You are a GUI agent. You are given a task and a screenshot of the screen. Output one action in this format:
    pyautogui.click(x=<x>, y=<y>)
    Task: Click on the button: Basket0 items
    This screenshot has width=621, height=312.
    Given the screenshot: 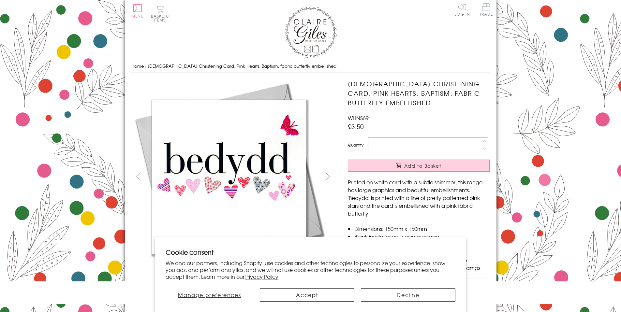 What is the action you would take?
    pyautogui.click(x=160, y=13)
    